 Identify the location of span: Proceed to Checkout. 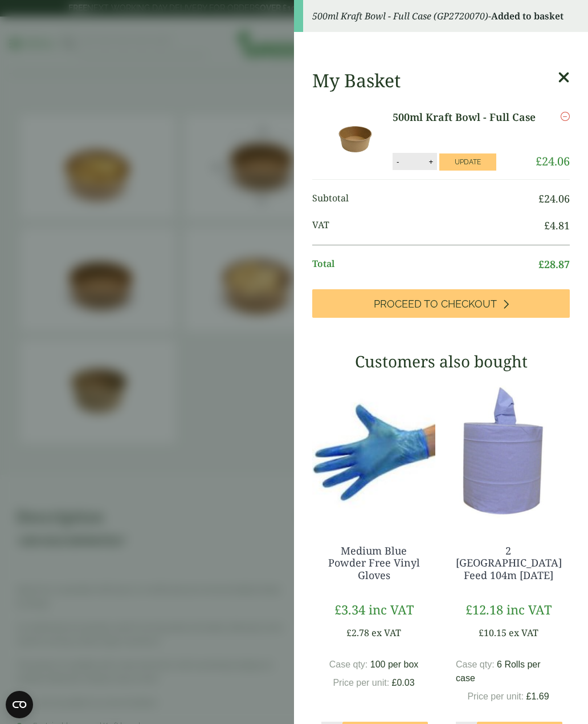
(435, 304).